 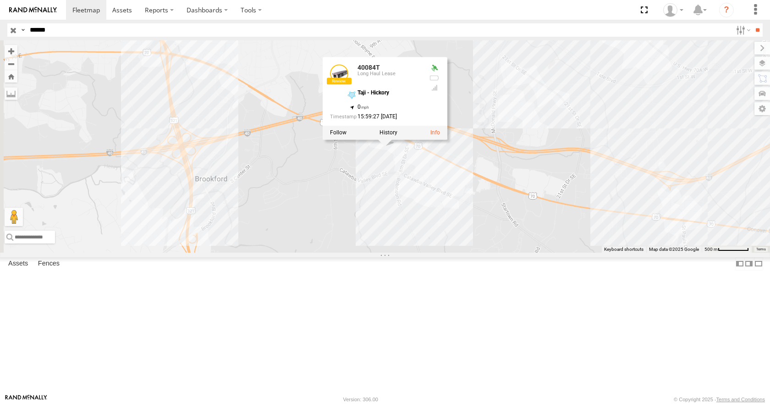 What do you see at coordinates (727, 249) in the screenshot?
I see `button: Map Scale: 500 m per 64 pixels` at bounding box center [727, 249].